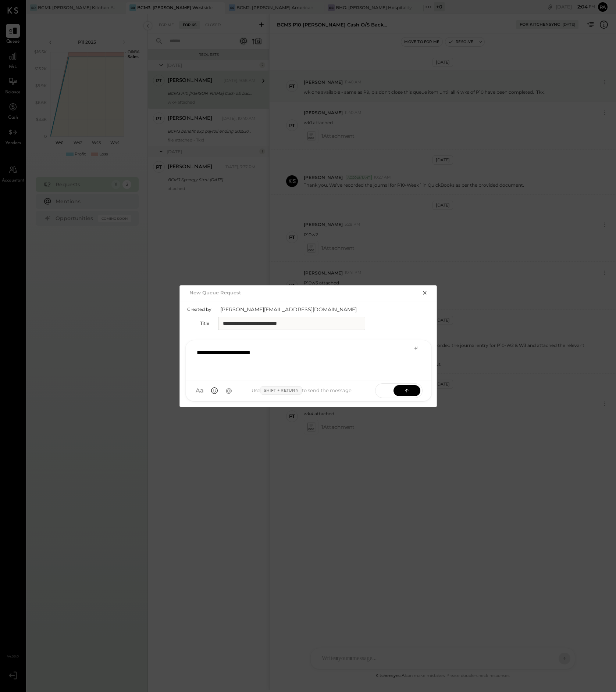  What do you see at coordinates (281, 391) in the screenshot?
I see `span: Shift + Return` at bounding box center [281, 391].